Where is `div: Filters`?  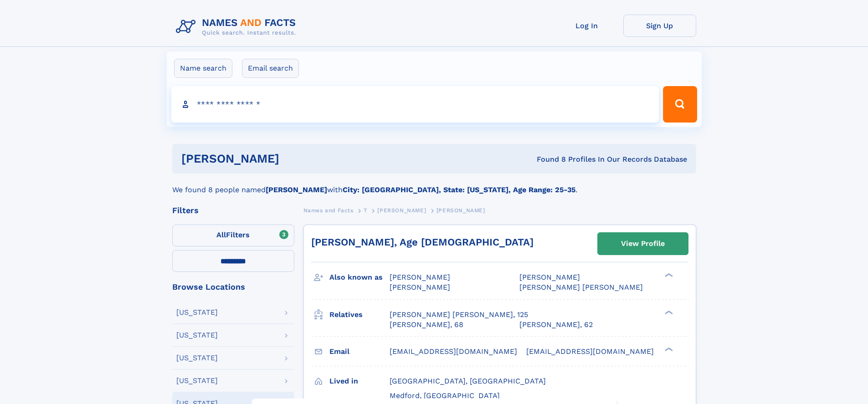
div: Filters is located at coordinates (233, 210).